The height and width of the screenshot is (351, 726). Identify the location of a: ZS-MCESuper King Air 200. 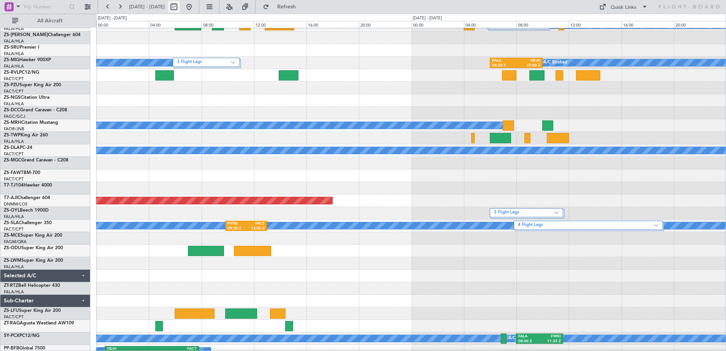
(33, 235).